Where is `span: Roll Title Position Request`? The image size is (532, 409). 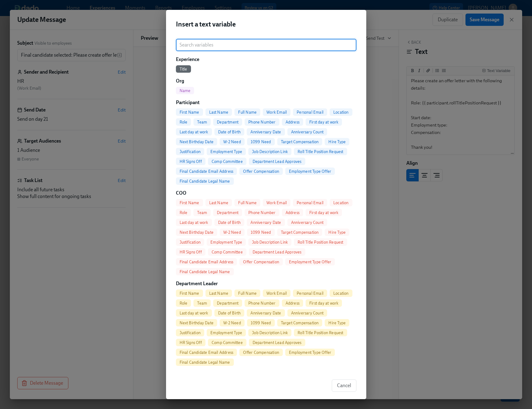 span: Roll Title Position Request is located at coordinates (320, 333).